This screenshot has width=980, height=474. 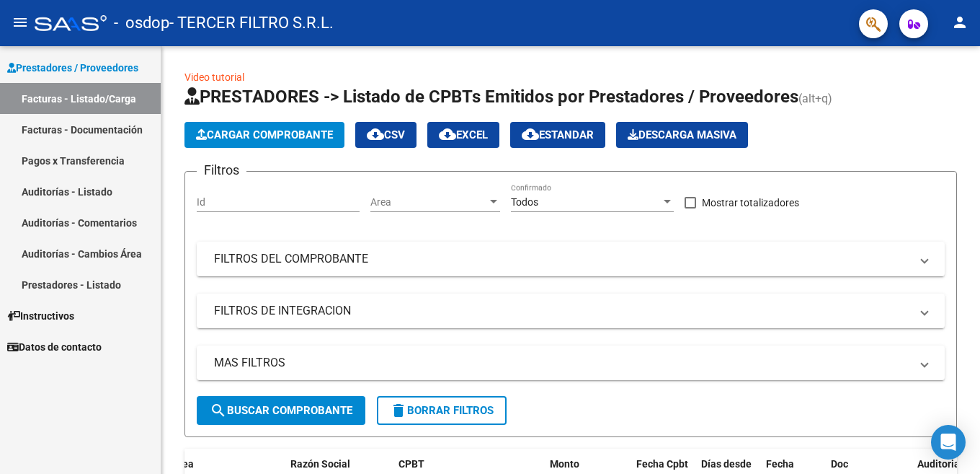 What do you see at coordinates (222, 170) in the screenshot?
I see `h3: Filtros` at bounding box center [222, 170].